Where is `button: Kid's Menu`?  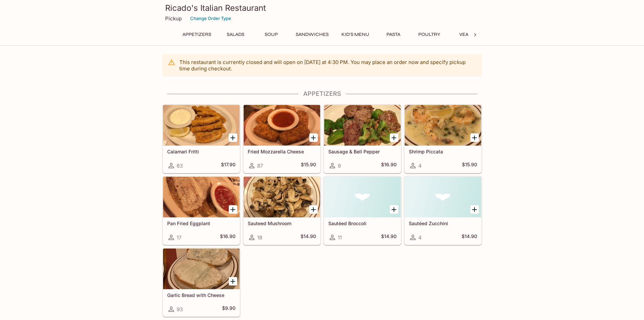
button: Kid's Menu is located at coordinates (356, 34).